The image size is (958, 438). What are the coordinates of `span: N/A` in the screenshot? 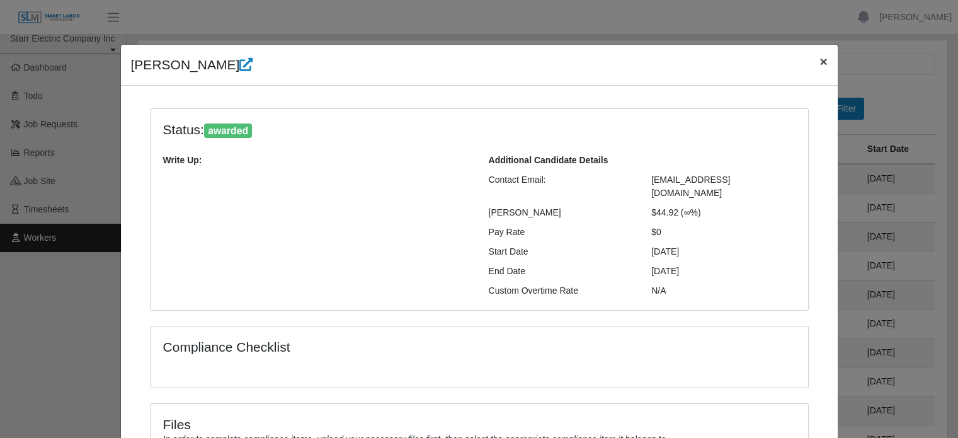 It's located at (658, 290).